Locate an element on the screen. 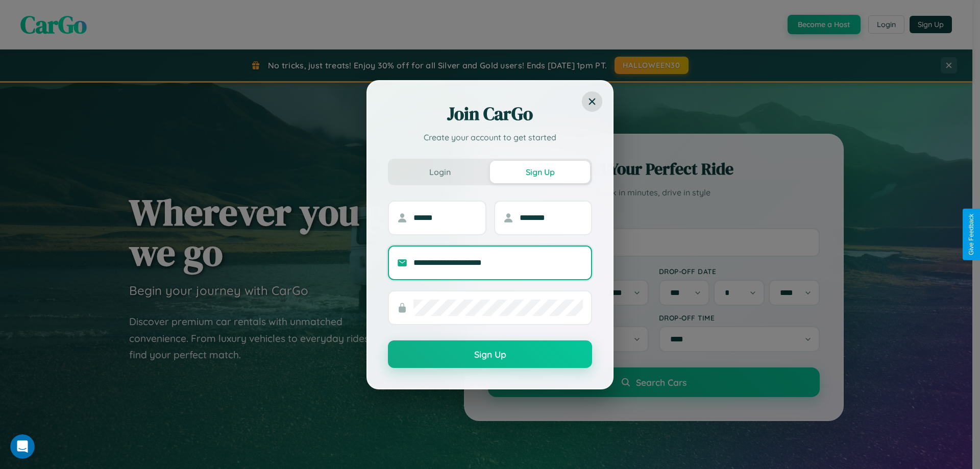 The image size is (980, 469). div: Give Feedback is located at coordinates (971, 234).